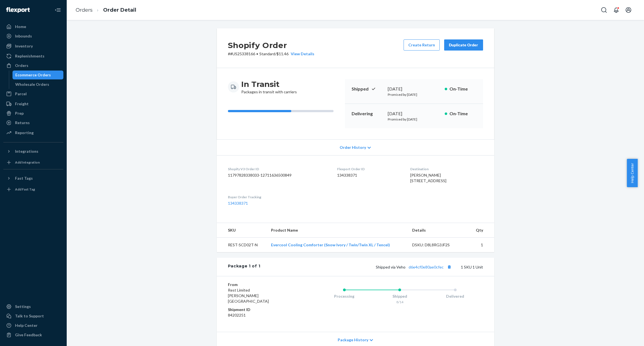  Describe the element at coordinates (481, 230) in the screenshot. I see `th: Qty` at that location.